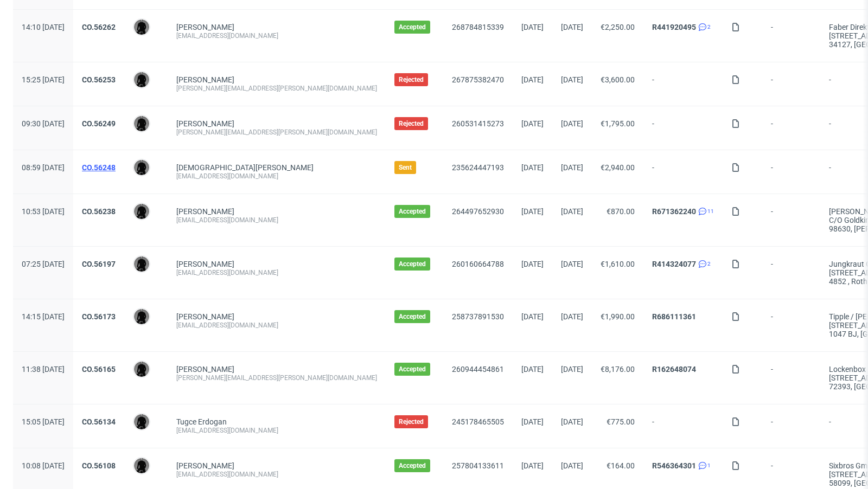 This screenshot has height=489, width=868. I want to click on a: 260944454861, so click(478, 370).